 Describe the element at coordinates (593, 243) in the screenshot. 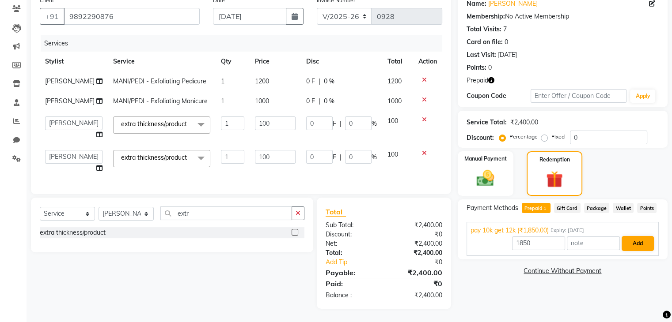

I see `input: note` at that location.